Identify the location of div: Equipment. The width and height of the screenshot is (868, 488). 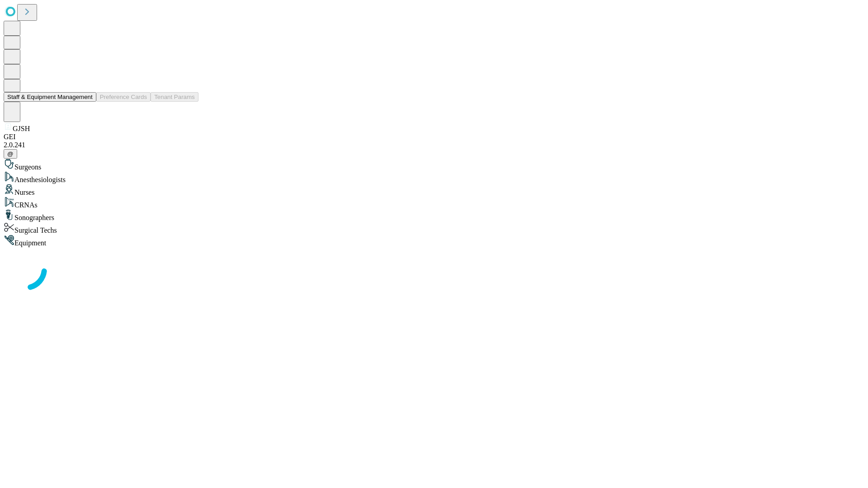
(434, 241).